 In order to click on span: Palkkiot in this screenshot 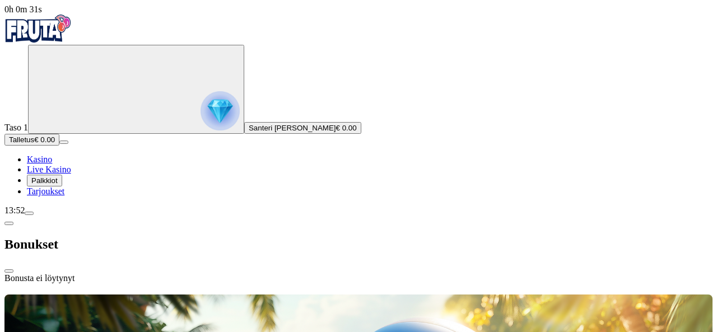, I will do `click(44, 180)`.